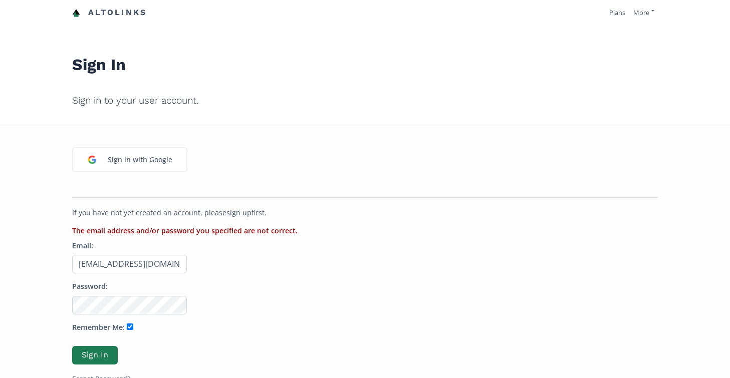  What do you see at coordinates (83, 246) in the screenshot?
I see `label: Email:` at bounding box center [83, 246].